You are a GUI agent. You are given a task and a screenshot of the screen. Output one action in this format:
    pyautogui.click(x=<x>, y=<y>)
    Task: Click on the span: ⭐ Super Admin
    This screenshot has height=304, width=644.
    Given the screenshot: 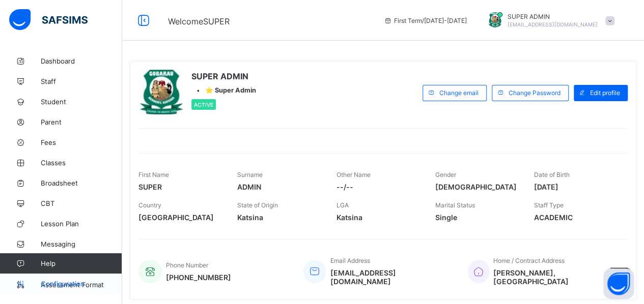 What is the action you would take?
    pyautogui.click(x=231, y=90)
    